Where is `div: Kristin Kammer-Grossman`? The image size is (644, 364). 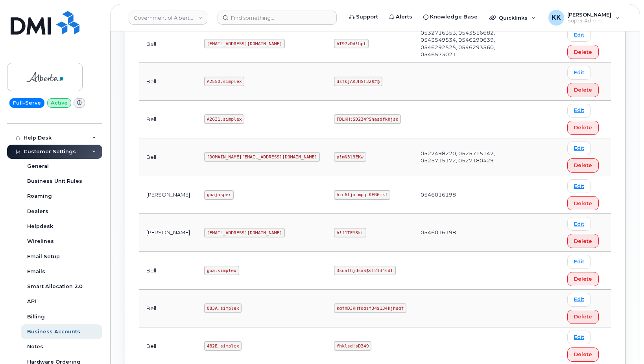
div: Kristin Kammer-Grossman is located at coordinates (584, 18).